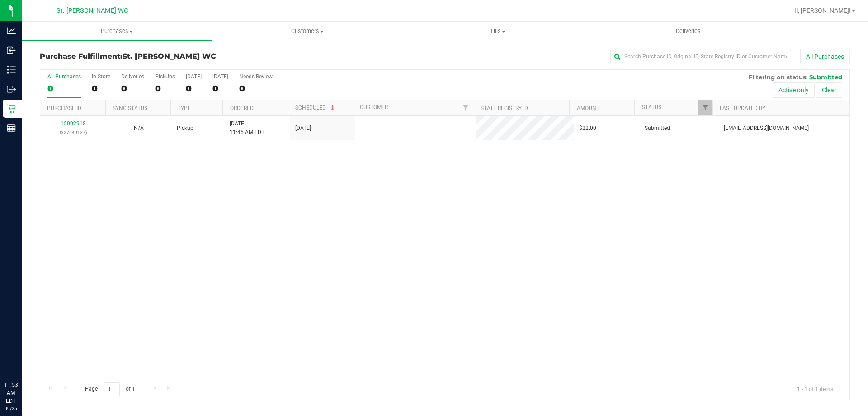 This screenshot has height=416, width=868. I want to click on span: Deliveries, so click(688, 31).